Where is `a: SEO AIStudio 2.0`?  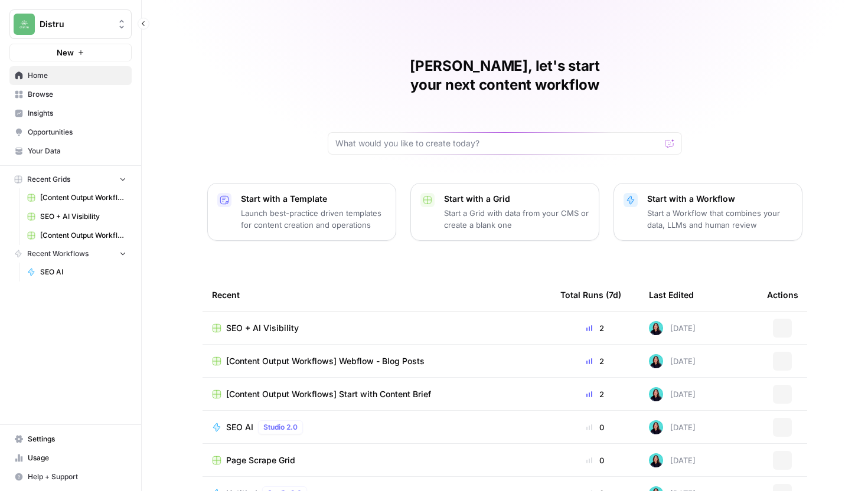
a: SEO AIStudio 2.0 is located at coordinates (377, 427).